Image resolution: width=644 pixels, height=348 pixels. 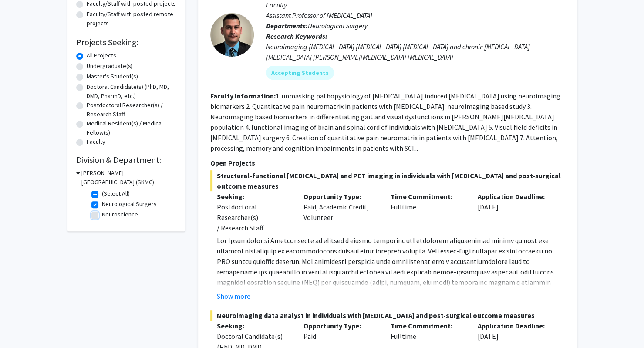 What do you see at coordinates (132, 91) in the screenshot?
I see `label: Doctoral Candidate(s) (PhD, MD, DMD, PharmD, etc.)` at bounding box center [132, 91].